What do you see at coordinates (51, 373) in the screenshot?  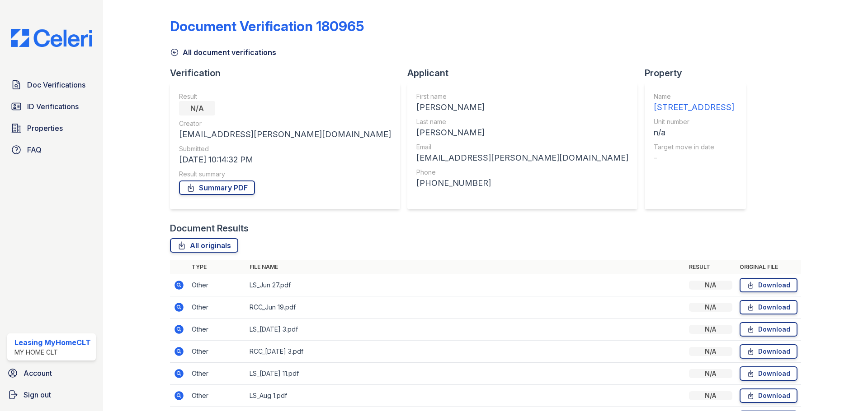 I see `a: Account` at bounding box center [51, 373].